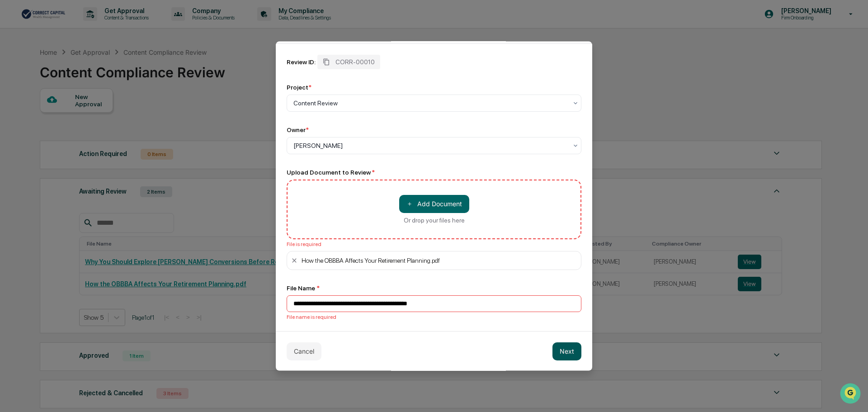  I want to click on span: CORR-00010, so click(355, 61).